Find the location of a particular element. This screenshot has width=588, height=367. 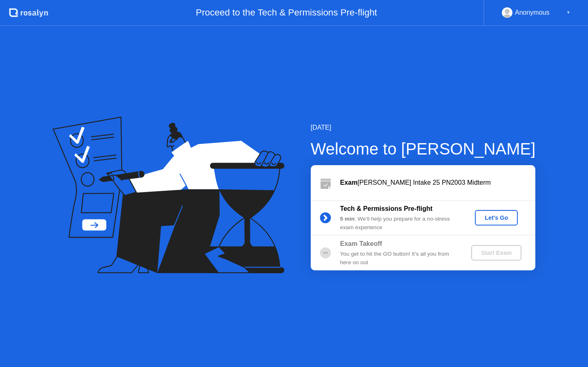

div: Let's Go is located at coordinates (496, 218).